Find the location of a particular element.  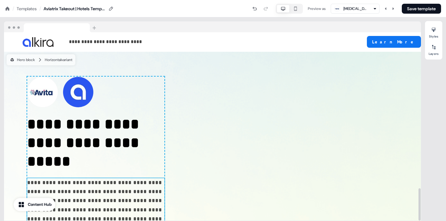

button: Layers is located at coordinates (434, 49).